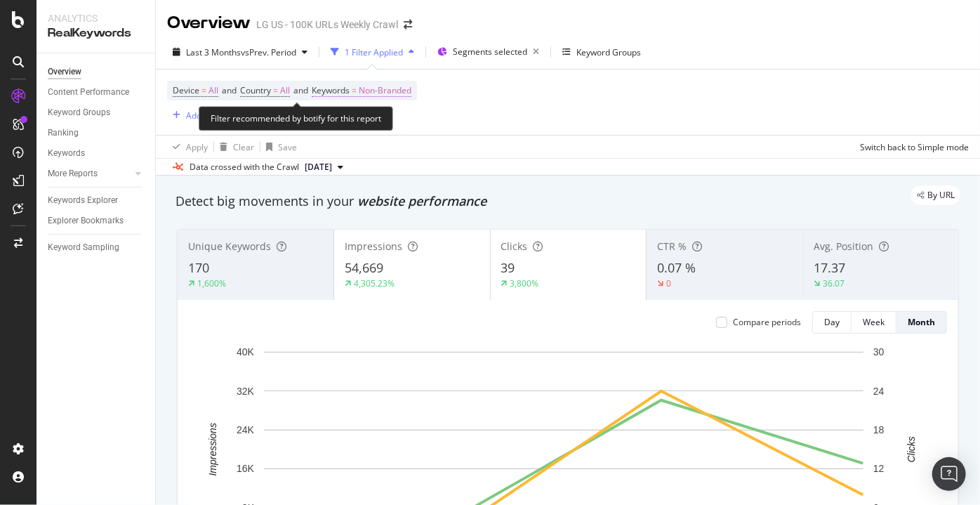 The image size is (980, 505). What do you see at coordinates (96, 220) in the screenshot?
I see `a: Explorer Bookmarks` at bounding box center [96, 220].